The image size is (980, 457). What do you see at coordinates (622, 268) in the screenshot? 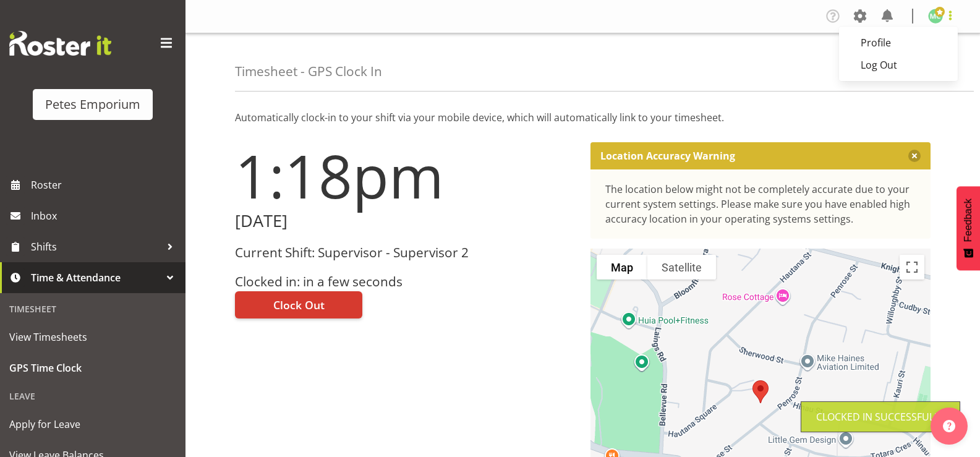
I see `button: Show street map` at bounding box center [622, 268].